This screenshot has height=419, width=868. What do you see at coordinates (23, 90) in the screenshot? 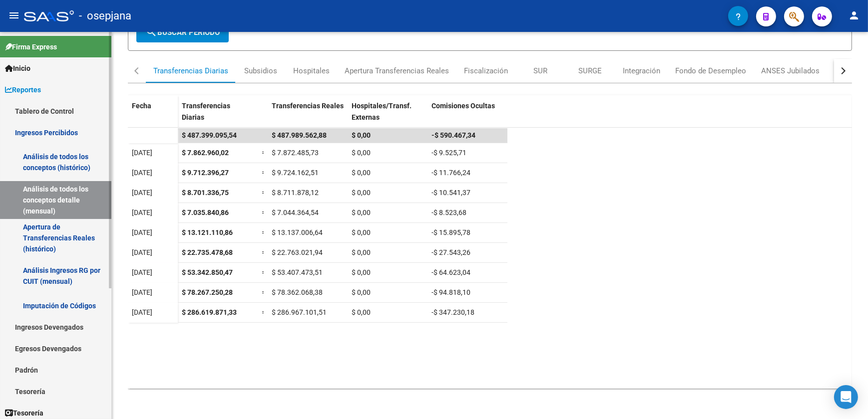
I see `span: Reportes` at bounding box center [23, 90].